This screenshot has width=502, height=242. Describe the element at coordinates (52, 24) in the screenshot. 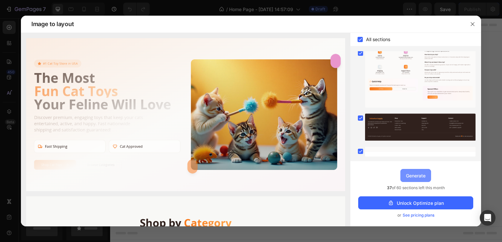

I see `span: Image to layout` at that location.